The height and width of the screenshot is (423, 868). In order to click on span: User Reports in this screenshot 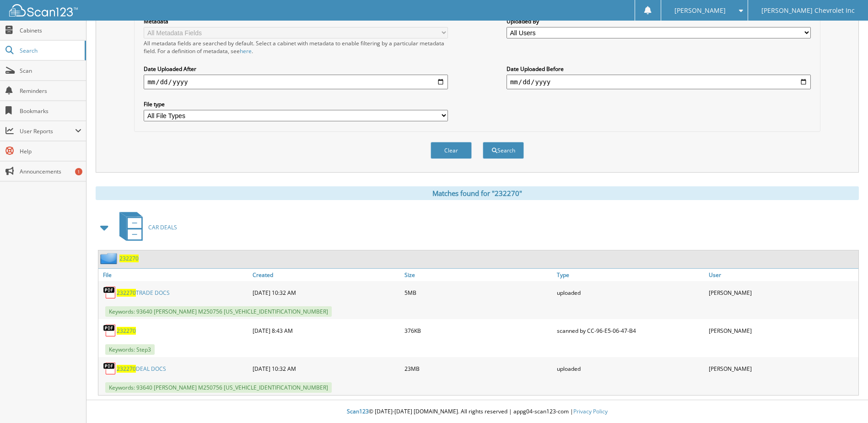, I will do `click(47, 131)`.